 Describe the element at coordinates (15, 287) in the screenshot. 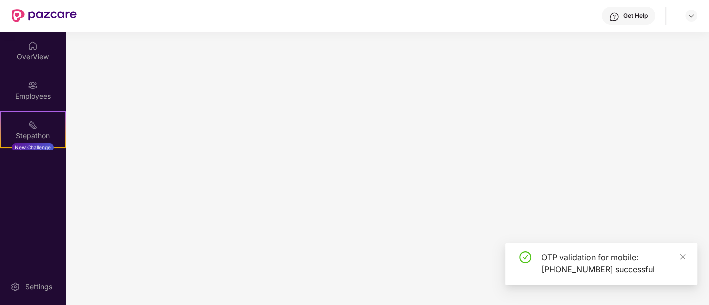

I see `img: svg+xml;base64,PHN2ZyBpZD0iU2V0dGluZy0yMHgyMCIgeG1sbnM9Imh0dHA6Ly93d3cudzMub3JnLzIwMDAvc3ZnIiB3aW...` at that location.